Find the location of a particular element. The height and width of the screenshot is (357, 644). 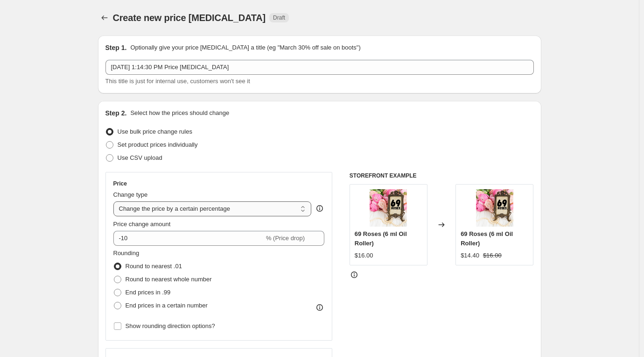

span: End prices in .99 is located at coordinates (148, 292).